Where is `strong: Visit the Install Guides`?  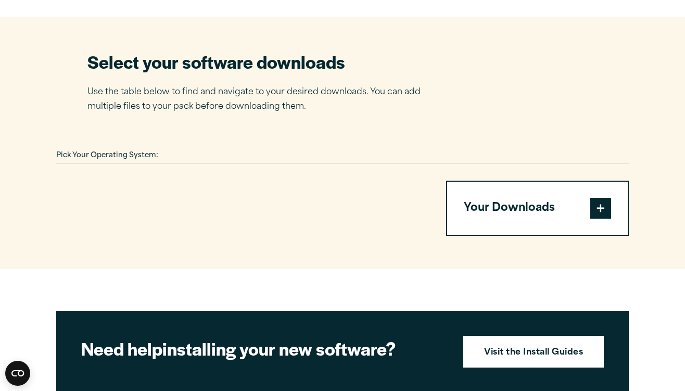
strong: Visit the Install Guides is located at coordinates (534, 353).